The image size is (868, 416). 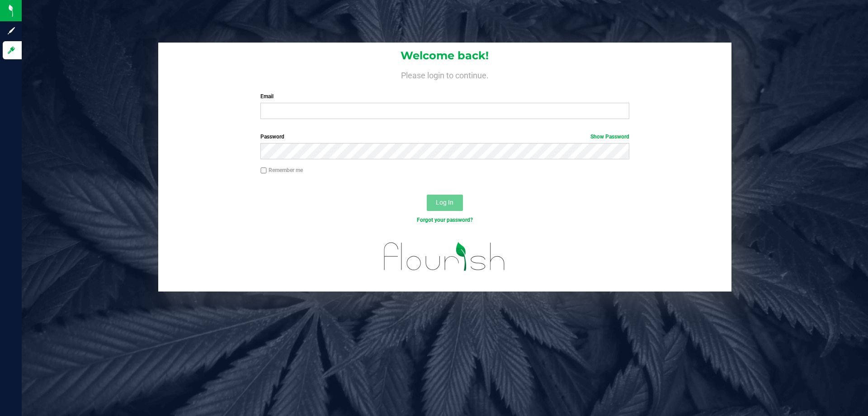 I want to click on img: flourish_logo.svg, so click(x=444, y=257).